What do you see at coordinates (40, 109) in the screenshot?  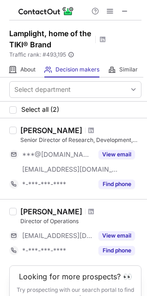 I see `span: Select all (2)` at bounding box center [40, 109].